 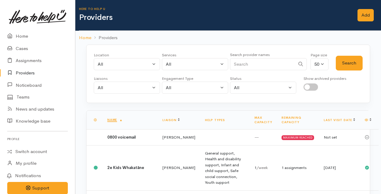 I want to click on a: Add, so click(x=366, y=15).